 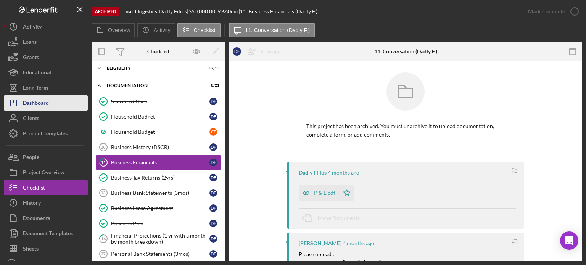 What do you see at coordinates (103, 147) in the screenshot?
I see `tspan: 10` at bounding box center [103, 147].